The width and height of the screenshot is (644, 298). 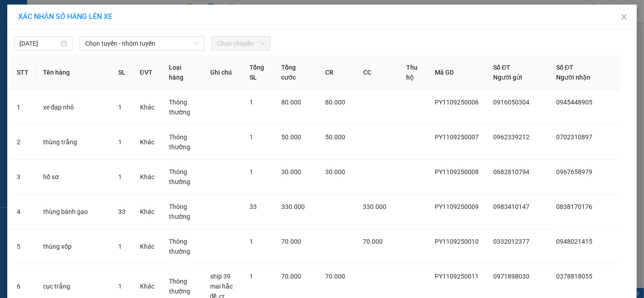 I want to click on span: 0682810794, so click(x=511, y=172).